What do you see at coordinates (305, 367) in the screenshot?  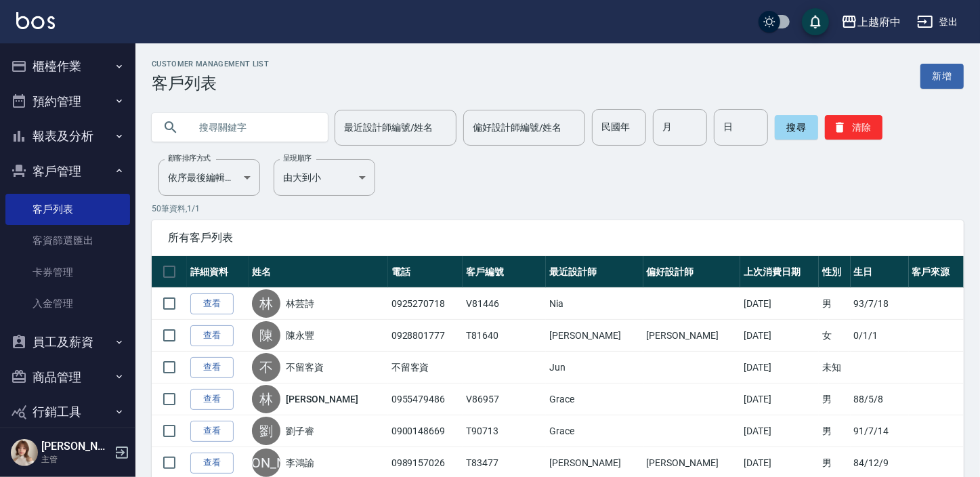 I see `a: 不留客資` at bounding box center [305, 367].